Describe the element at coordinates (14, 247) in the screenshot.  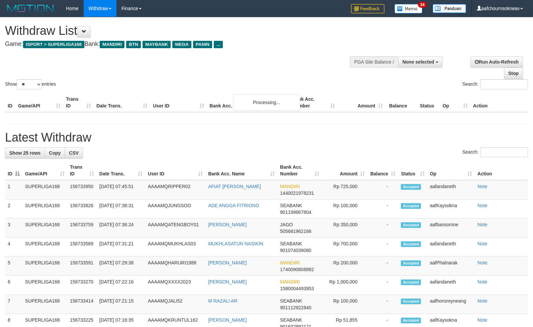
I see `td: 4` at that location.